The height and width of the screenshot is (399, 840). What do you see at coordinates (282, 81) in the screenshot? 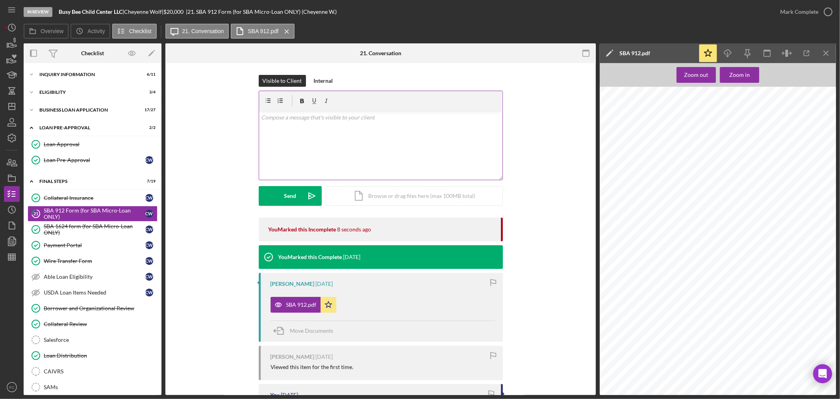
I see `button: Visible to Client` at bounding box center [282, 81].